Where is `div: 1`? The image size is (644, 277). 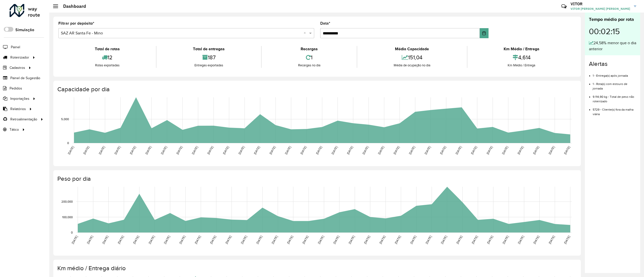 div: 1 is located at coordinates (309, 57).